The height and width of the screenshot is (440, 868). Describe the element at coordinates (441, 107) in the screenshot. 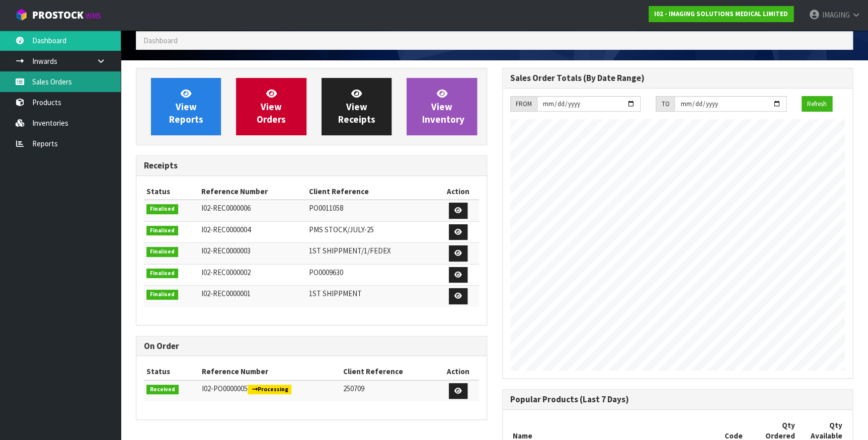

I see `a: ViewInventory` at that location.